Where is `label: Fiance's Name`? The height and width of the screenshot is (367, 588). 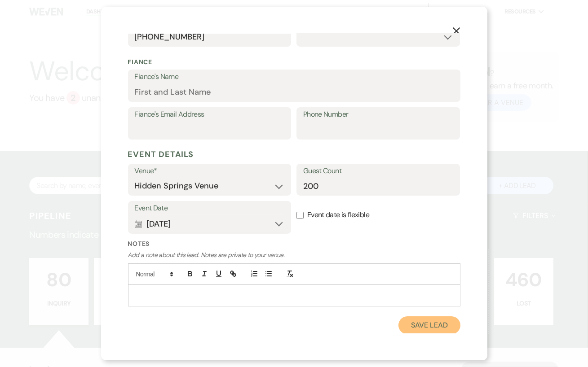 label: Fiance's Name is located at coordinates (294, 77).